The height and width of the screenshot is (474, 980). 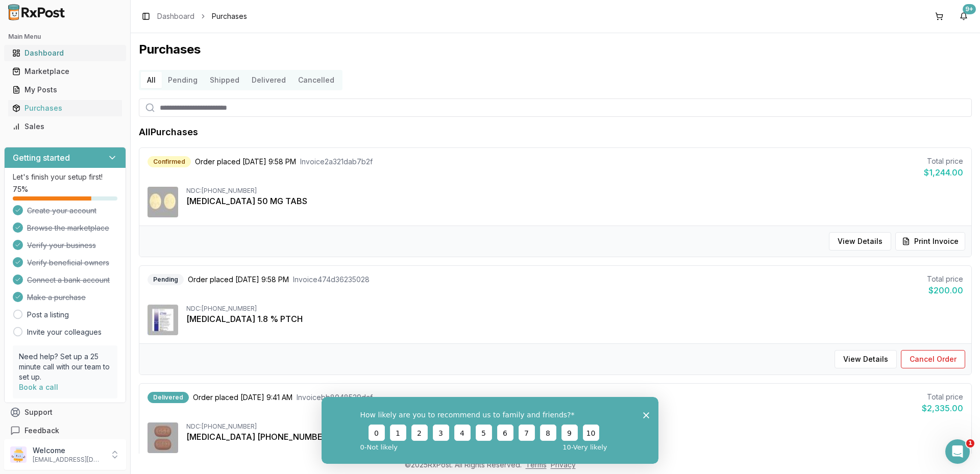 What do you see at coordinates (536, 464) in the screenshot?
I see `a: Terms` at bounding box center [536, 464].